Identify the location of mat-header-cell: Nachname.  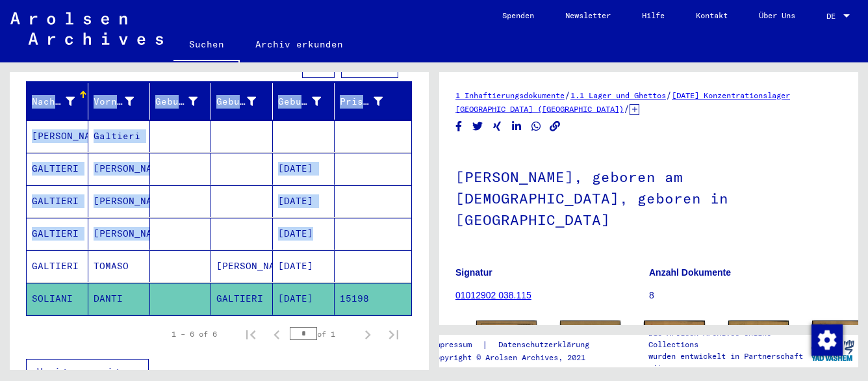
(57, 101).